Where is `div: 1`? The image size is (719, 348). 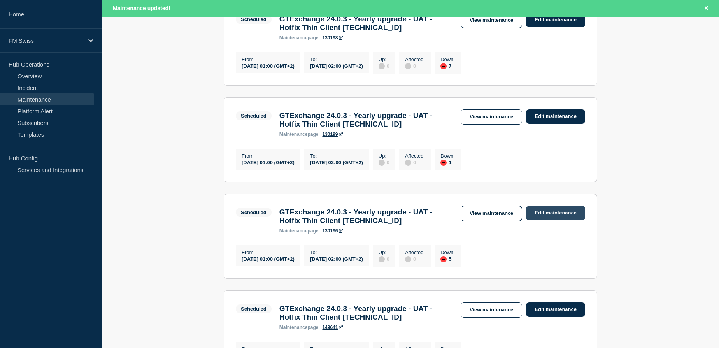 div: 1 is located at coordinates (447, 162).